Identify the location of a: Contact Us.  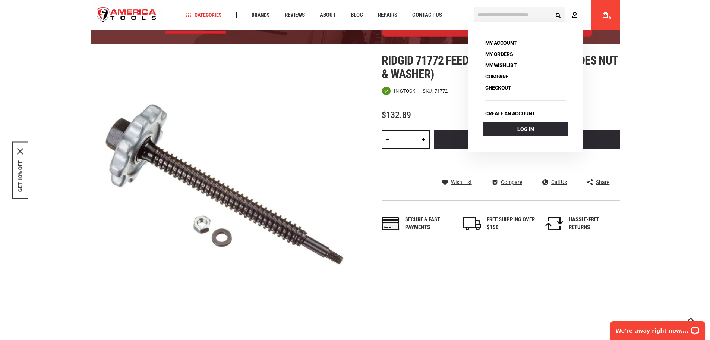
(427, 15).